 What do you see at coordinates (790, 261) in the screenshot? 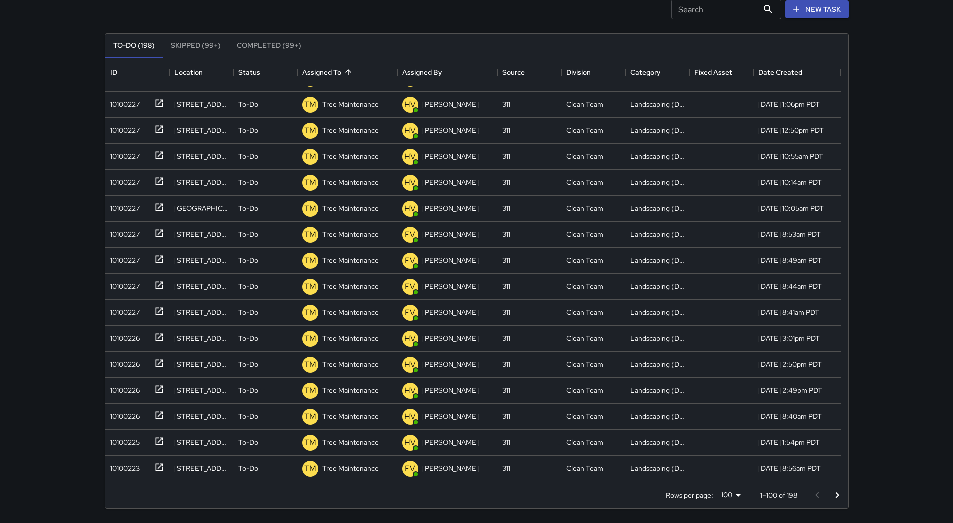
I see `div: 7/18/2025, 8:49am PDT` at bounding box center [790, 261].